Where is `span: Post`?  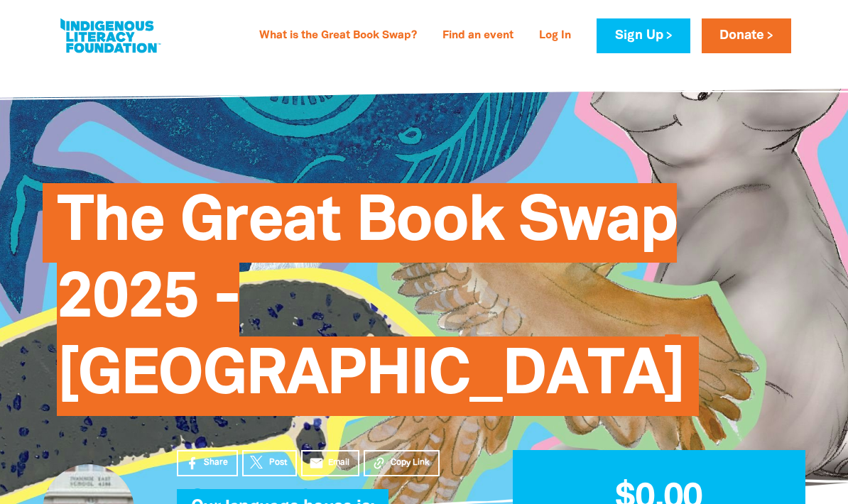
span: Post is located at coordinates (278, 463).